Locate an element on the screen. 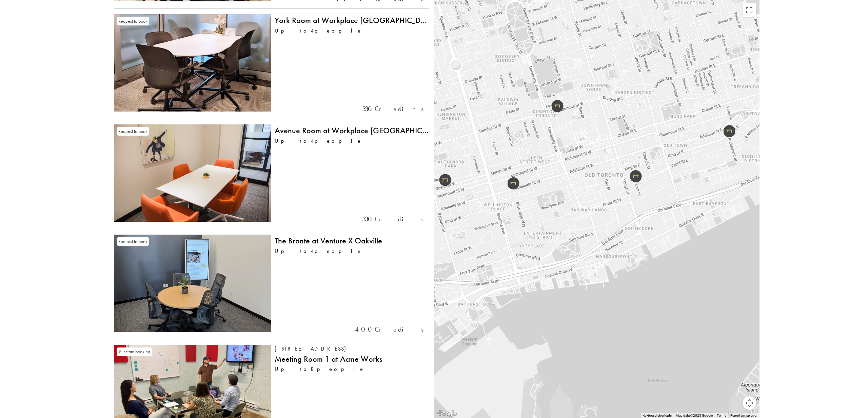  button: Toggle fullscreen view is located at coordinates (749, 10).